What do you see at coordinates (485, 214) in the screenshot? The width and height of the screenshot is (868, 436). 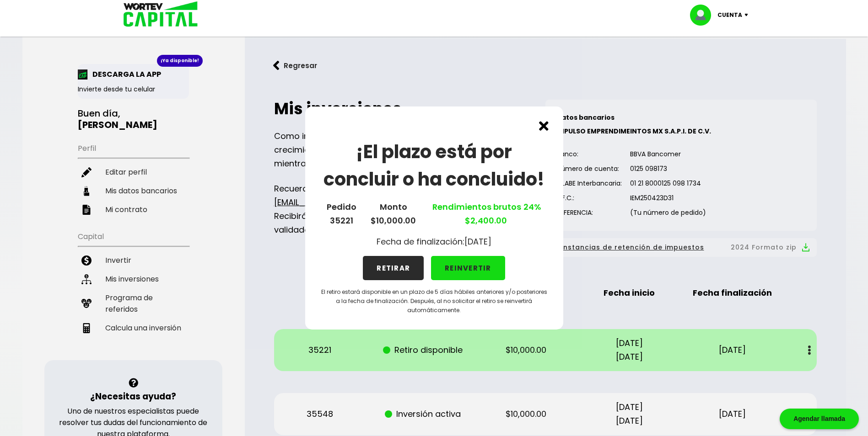 I see `a: Rendimientos brutos $2,400.00` at bounding box center [485, 214].